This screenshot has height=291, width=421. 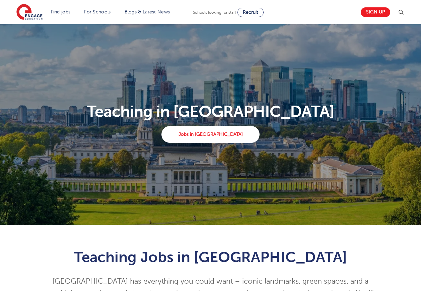 What do you see at coordinates (29, 12) in the screenshot?
I see `img: Engage Education` at bounding box center [29, 12].